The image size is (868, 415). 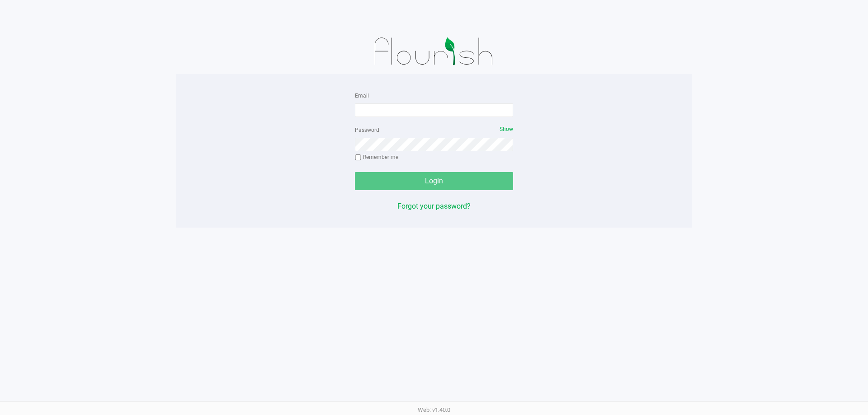 What do you see at coordinates (506, 129) in the screenshot?
I see `span: Show` at bounding box center [506, 129].